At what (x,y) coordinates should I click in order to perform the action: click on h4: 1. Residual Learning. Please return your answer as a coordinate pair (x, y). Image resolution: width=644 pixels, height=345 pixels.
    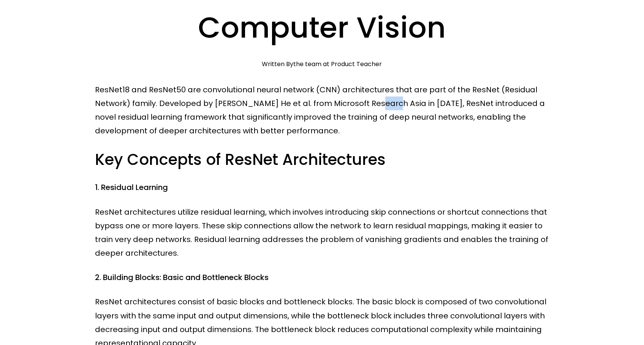
    Looking at the image, I should click on (322, 188).